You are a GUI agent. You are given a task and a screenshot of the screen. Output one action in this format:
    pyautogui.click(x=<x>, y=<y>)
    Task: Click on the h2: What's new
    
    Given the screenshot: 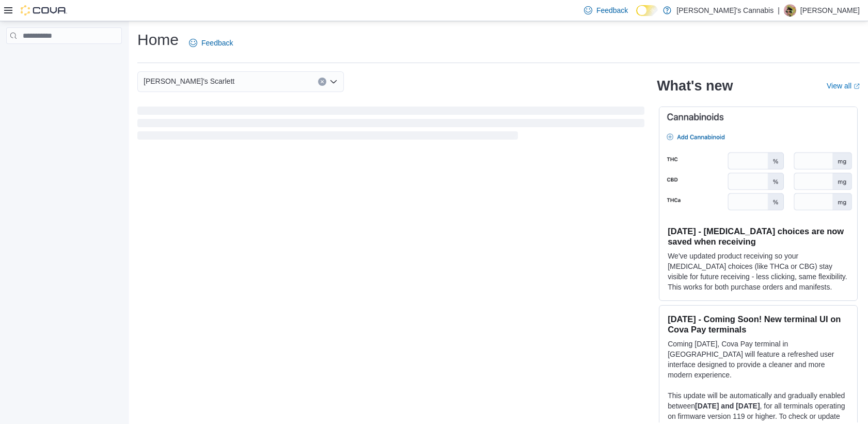 What is the action you would take?
    pyautogui.click(x=694, y=85)
    